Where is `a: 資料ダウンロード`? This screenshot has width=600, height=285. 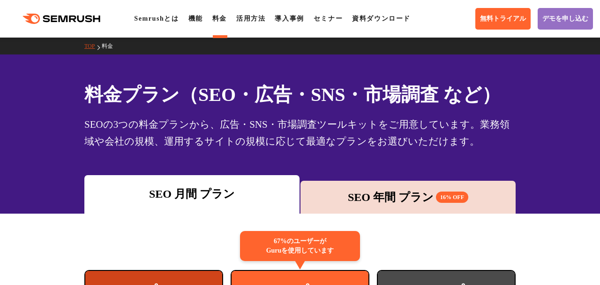 a: 資料ダウンロード is located at coordinates (381, 18).